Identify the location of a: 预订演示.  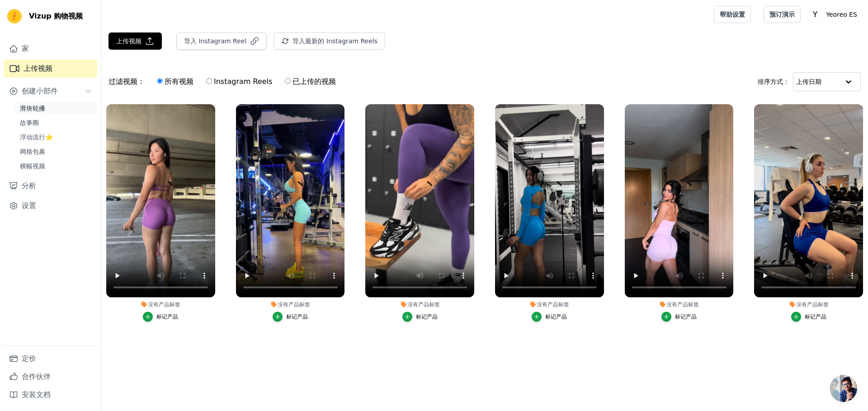
(782, 15).